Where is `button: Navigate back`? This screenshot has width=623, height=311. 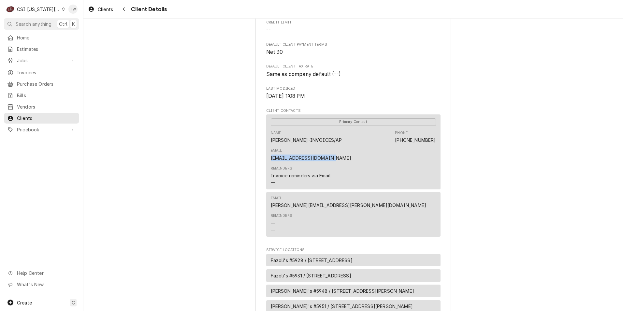
button: Navigate back is located at coordinates (124, 9).